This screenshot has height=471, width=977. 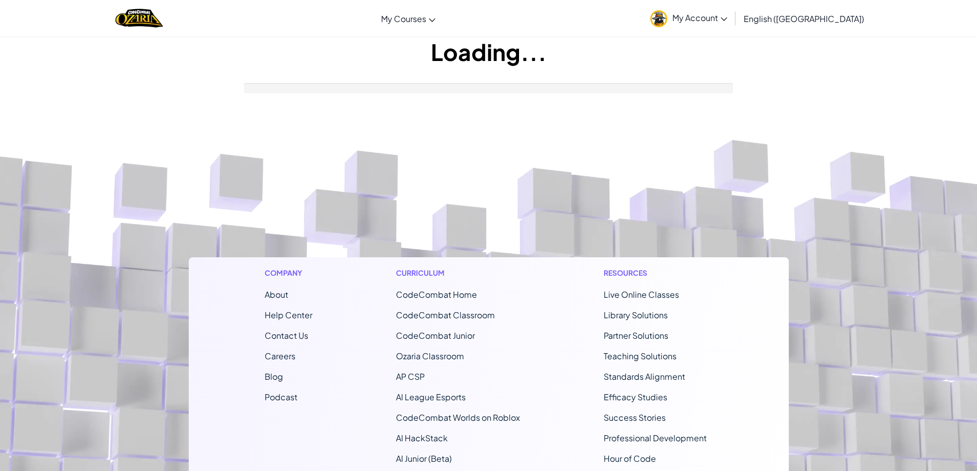 What do you see at coordinates (424, 458) in the screenshot?
I see `a: AI Junior (Beta)` at bounding box center [424, 458].